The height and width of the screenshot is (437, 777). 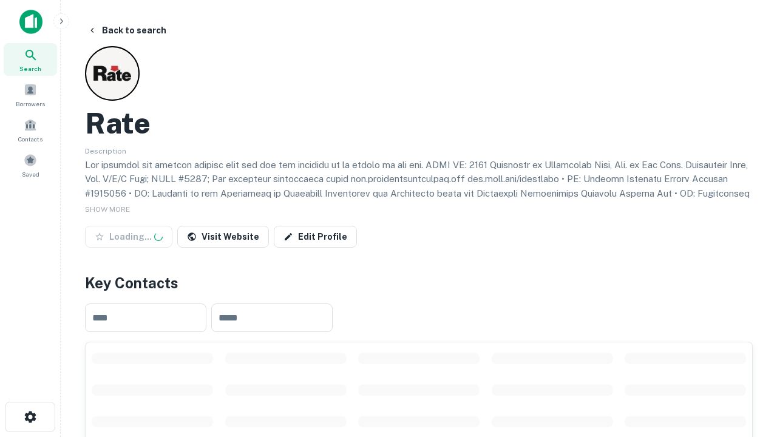 What do you see at coordinates (223, 237) in the screenshot?
I see `a: Visit Website` at bounding box center [223, 237].